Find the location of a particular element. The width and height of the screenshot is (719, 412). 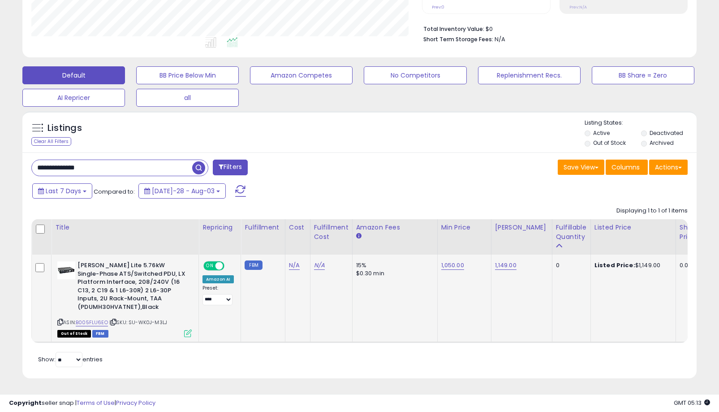

div: Listed Price is located at coordinates (633, 227).